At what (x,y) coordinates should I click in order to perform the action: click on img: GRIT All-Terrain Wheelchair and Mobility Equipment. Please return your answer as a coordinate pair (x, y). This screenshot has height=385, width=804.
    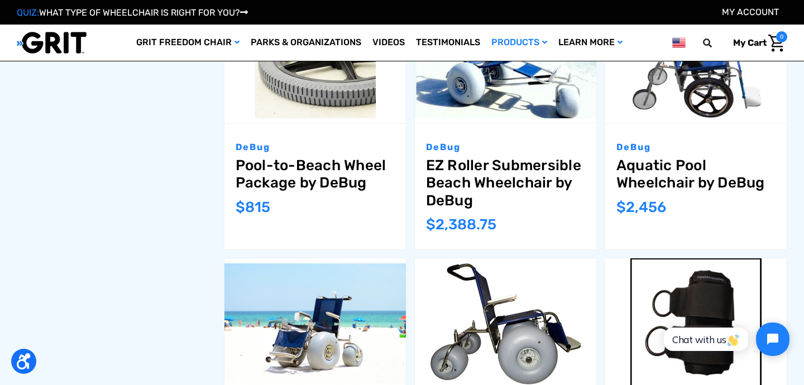
    Looking at the image, I should click on (51, 42).